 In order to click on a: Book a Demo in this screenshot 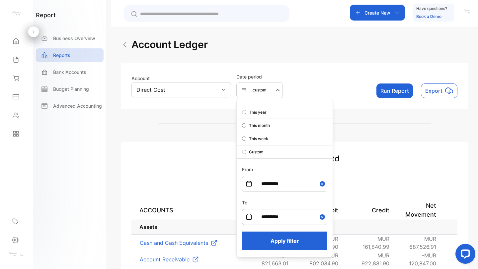, I will do `click(429, 16)`.